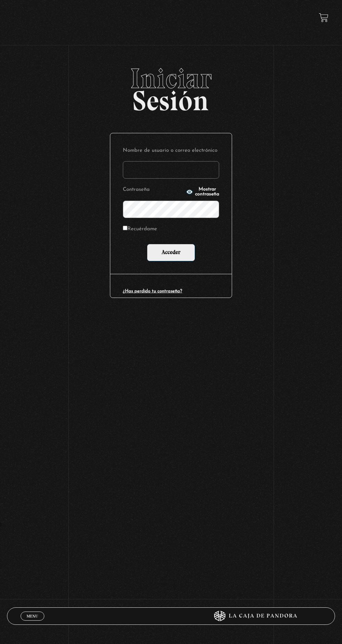 The image size is (342, 644). Describe the element at coordinates (207, 192) in the screenshot. I see `span: Mostrar contraseña` at that location.